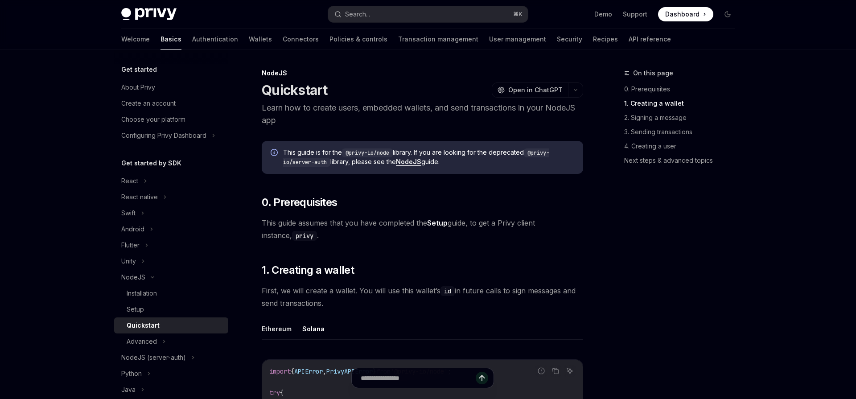  What do you see at coordinates (171, 293) in the screenshot?
I see `a: Installation` at bounding box center [171, 293].